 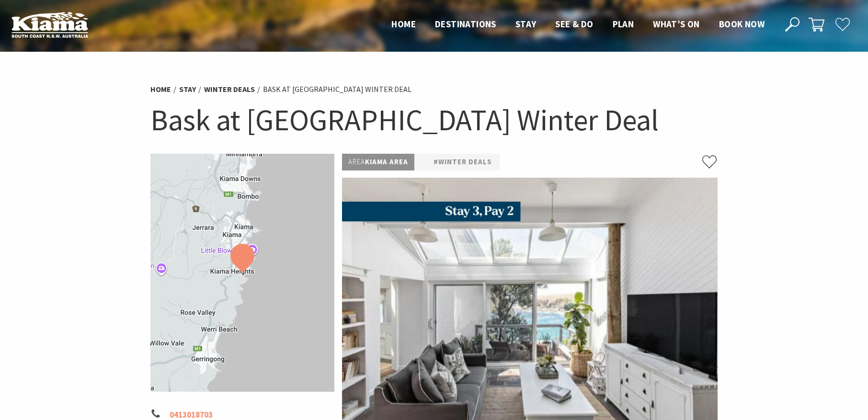 I want to click on a: Winter Deals, so click(x=230, y=89).